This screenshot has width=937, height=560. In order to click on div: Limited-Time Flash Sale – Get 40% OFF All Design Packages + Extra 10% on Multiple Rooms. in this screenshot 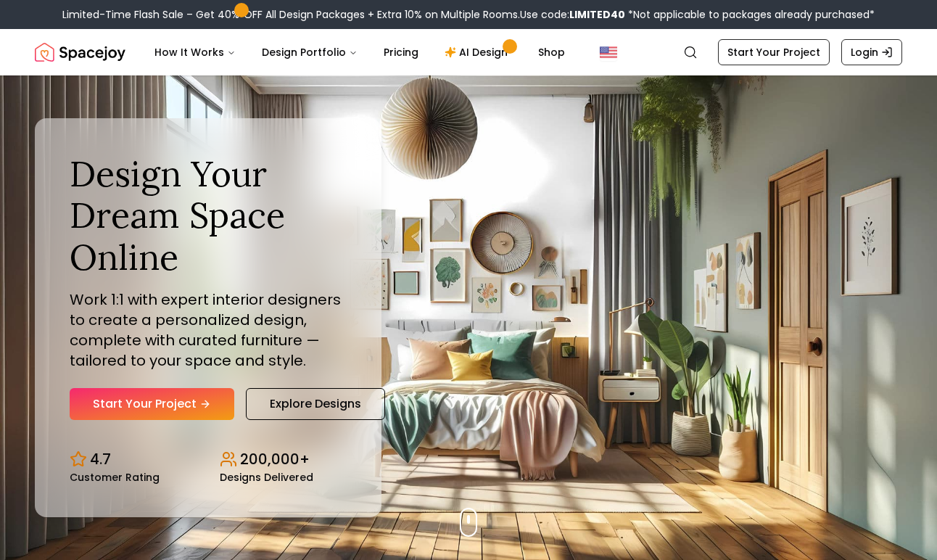, I will do `click(468, 14)`.